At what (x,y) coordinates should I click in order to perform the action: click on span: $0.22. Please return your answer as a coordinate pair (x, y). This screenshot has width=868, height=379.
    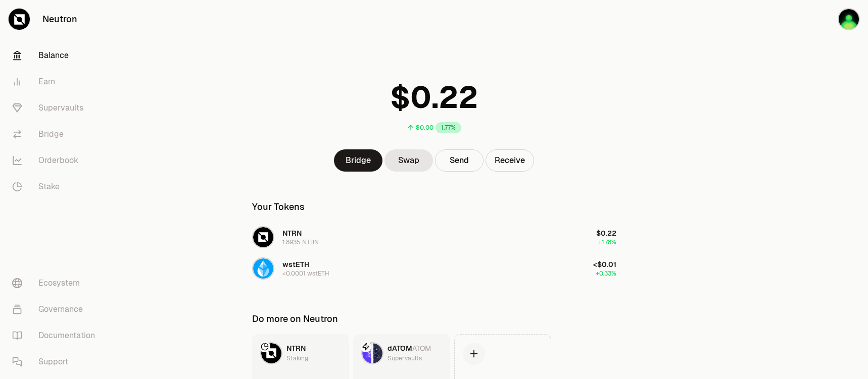
    Looking at the image, I should click on (606, 233).